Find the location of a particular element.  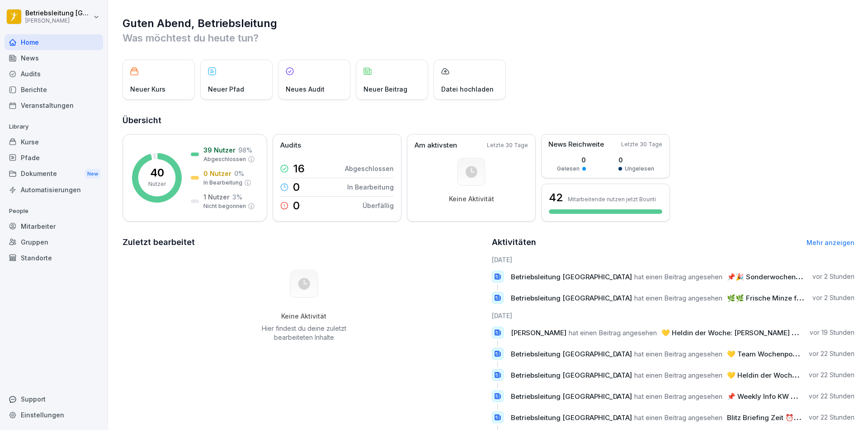

h5: Keine Aktivität is located at coordinates (303, 317).